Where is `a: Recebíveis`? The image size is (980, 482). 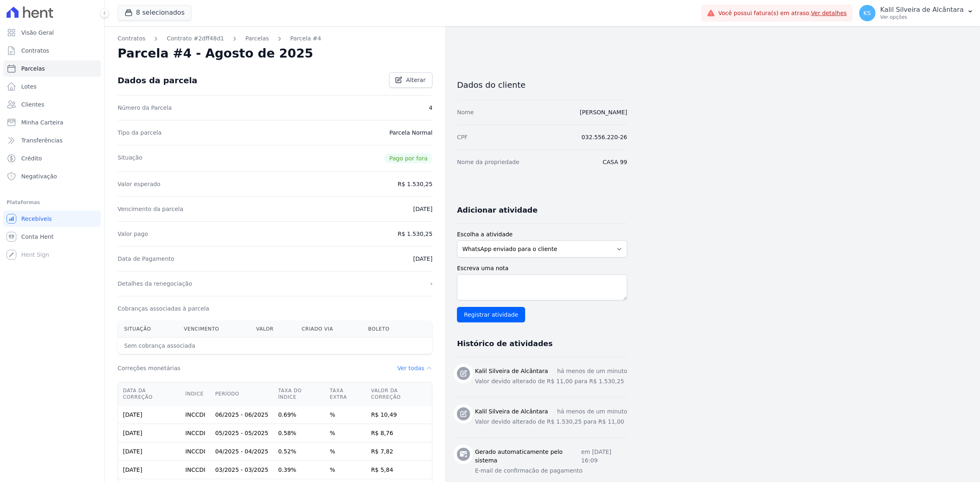 a: Recebíveis is located at coordinates (52, 219).